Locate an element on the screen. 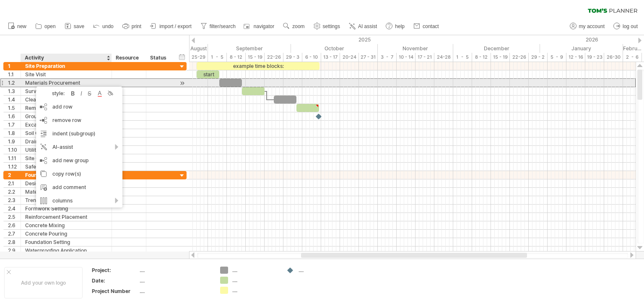 The width and height of the screenshot is (644, 306). div: start is located at coordinates (208, 74).